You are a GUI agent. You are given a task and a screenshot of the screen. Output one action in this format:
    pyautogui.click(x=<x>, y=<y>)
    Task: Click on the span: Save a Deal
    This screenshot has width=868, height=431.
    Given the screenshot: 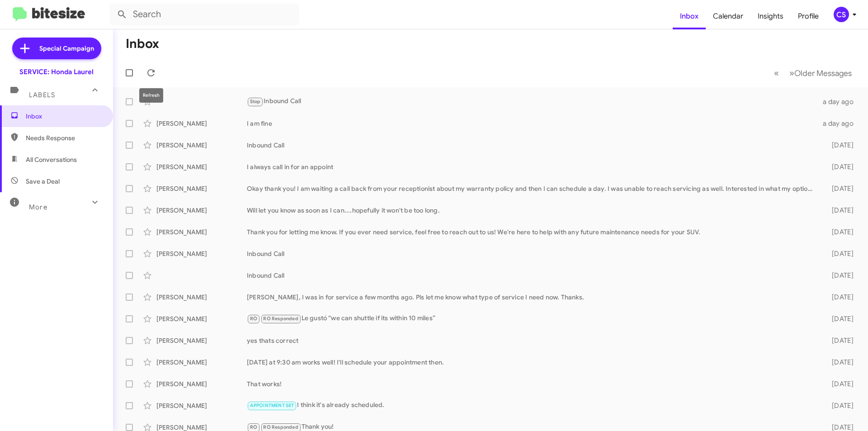 What is the action you would take?
    pyautogui.click(x=43, y=181)
    